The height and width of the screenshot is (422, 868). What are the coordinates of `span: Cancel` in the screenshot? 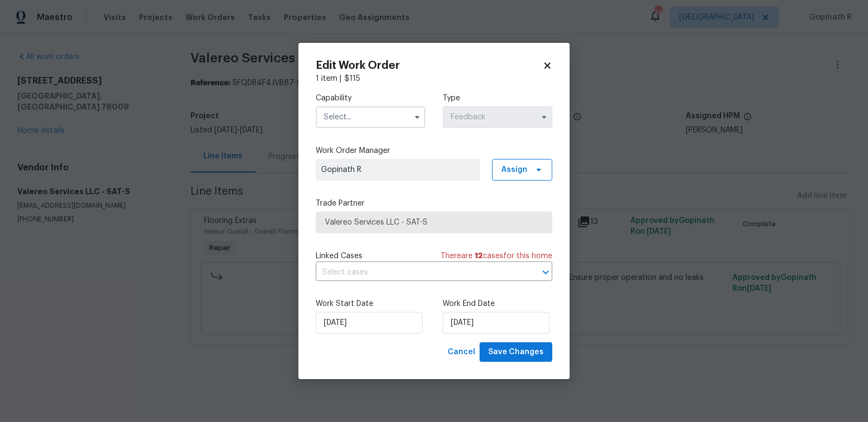 It's located at (461, 352).